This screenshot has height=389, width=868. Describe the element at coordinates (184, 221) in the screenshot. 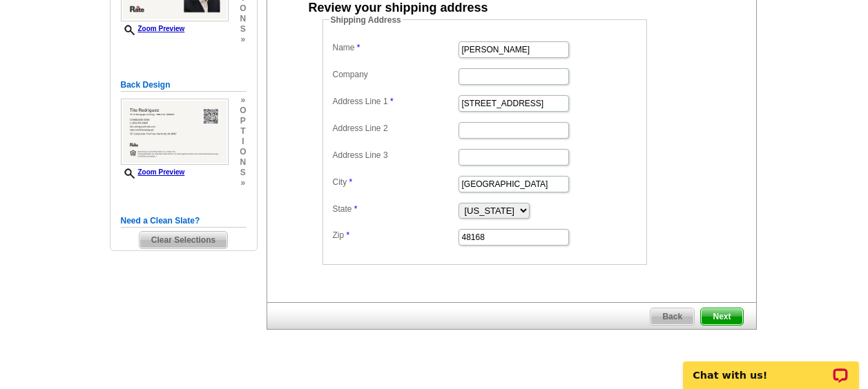

I see `h5: Need a Clean Slate?` at that location.